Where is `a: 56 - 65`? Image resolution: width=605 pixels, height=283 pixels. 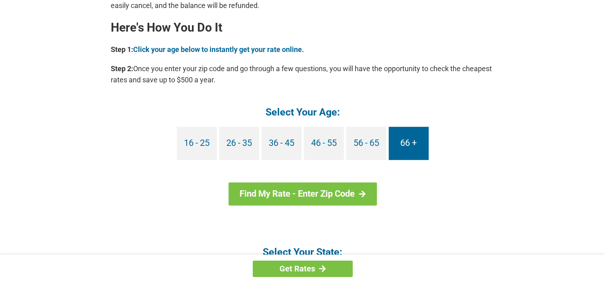
a: 56 - 65 is located at coordinates (366, 143).